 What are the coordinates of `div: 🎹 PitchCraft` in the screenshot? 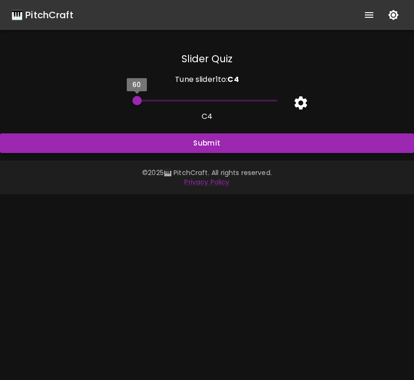 It's located at (42, 15).